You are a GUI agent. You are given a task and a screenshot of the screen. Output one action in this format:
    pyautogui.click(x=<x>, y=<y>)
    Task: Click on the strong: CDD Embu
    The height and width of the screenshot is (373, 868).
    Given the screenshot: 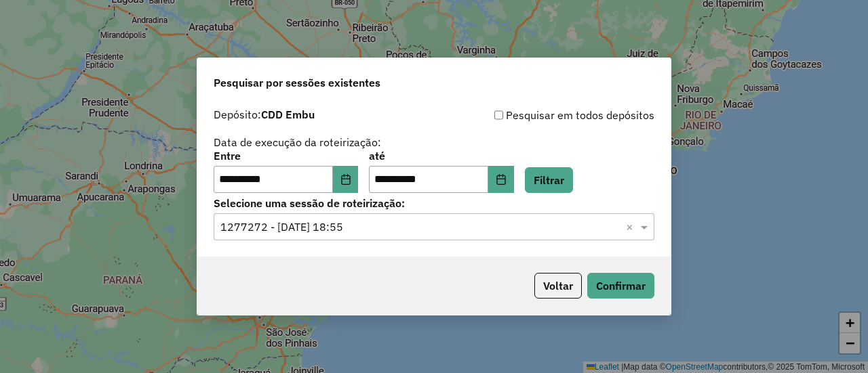 What is the action you would take?
    pyautogui.click(x=287, y=114)
    